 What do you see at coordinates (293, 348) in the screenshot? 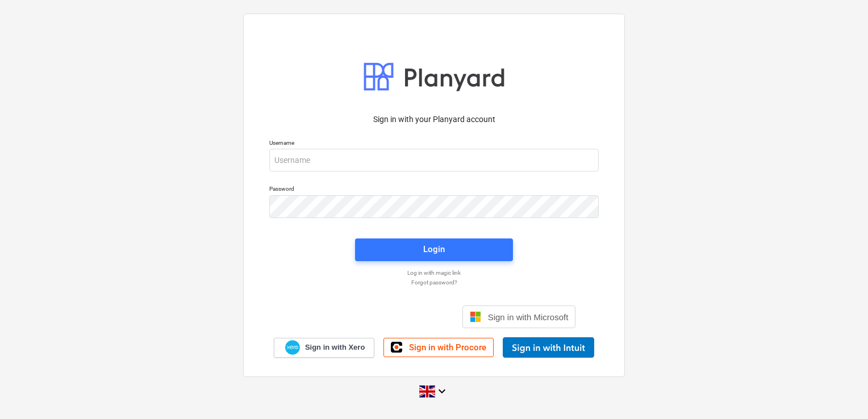
I see `img: Xero logo` at bounding box center [293, 348].